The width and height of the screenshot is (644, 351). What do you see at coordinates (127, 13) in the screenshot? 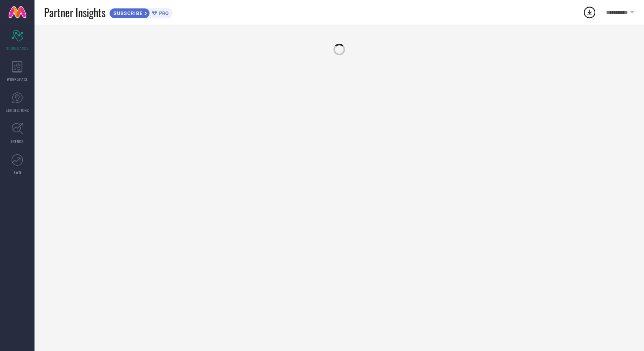
I see `span: SUBSCRIBE` at bounding box center [127, 13].